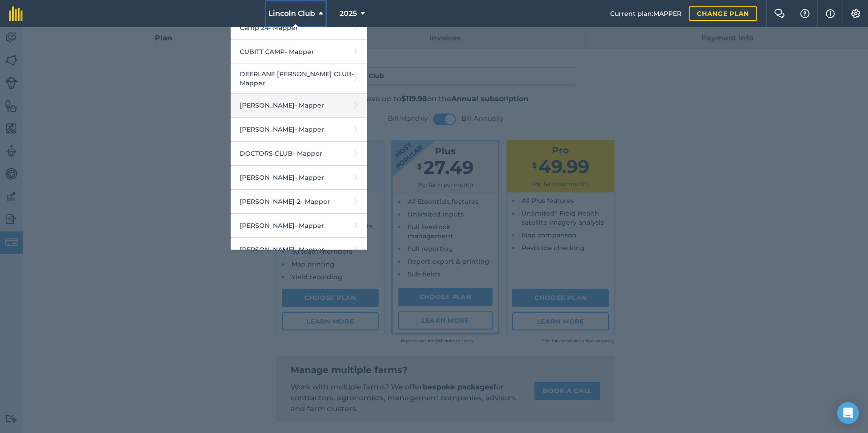 The image size is (868, 433). I want to click on img: A cog icon, so click(856, 14).